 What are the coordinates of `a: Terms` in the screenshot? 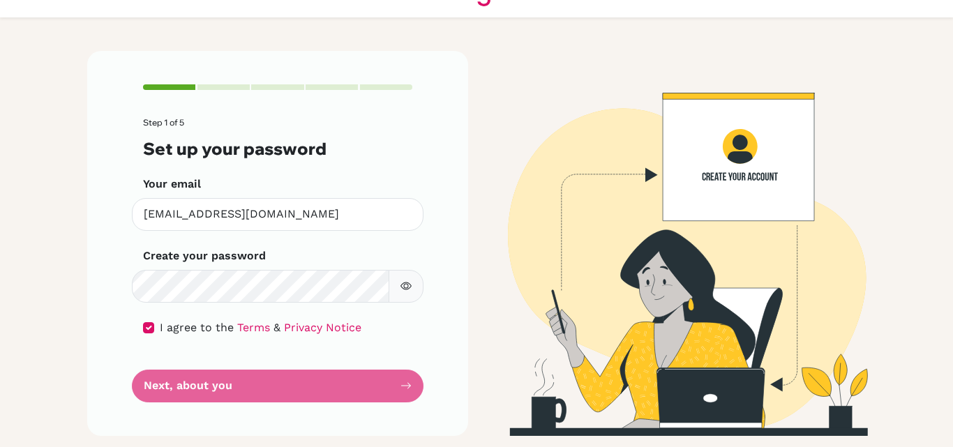 It's located at (253, 327).